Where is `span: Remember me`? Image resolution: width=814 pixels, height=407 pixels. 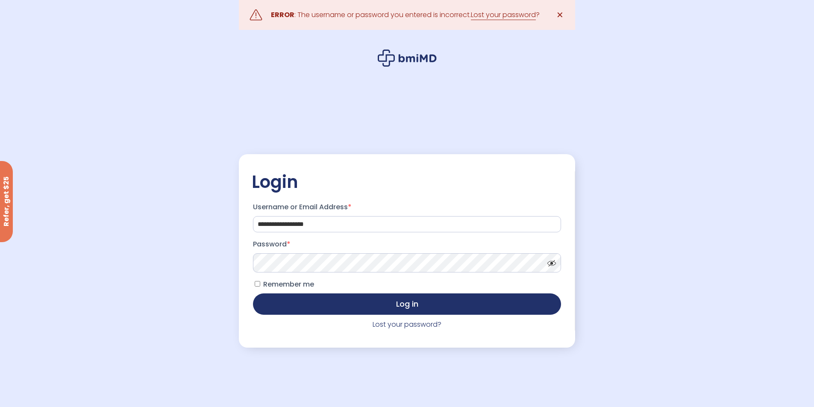
span: Remember me is located at coordinates (289, 284).